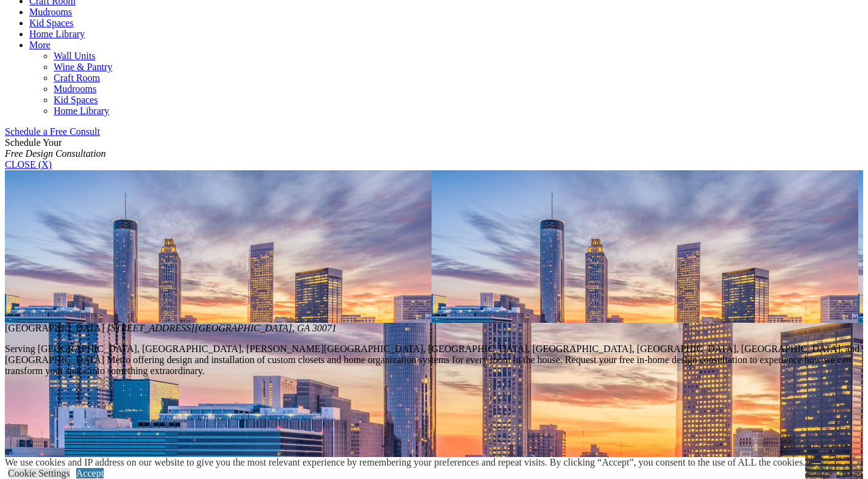  I want to click on a: Wine & Pantry, so click(83, 67).